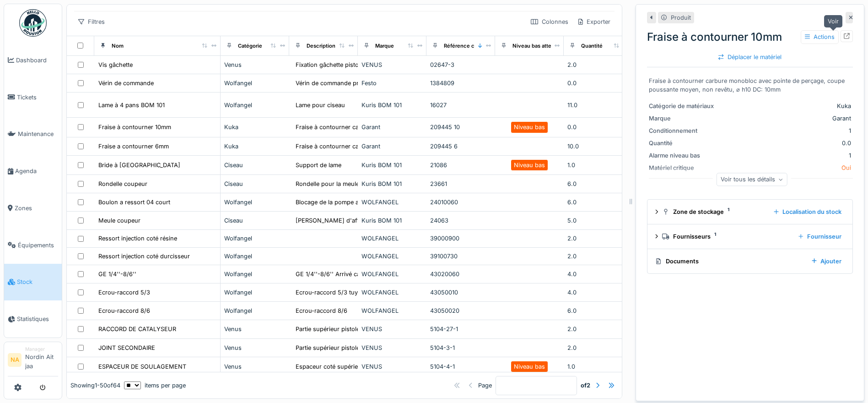  I want to click on div: Produit, so click(681, 17).